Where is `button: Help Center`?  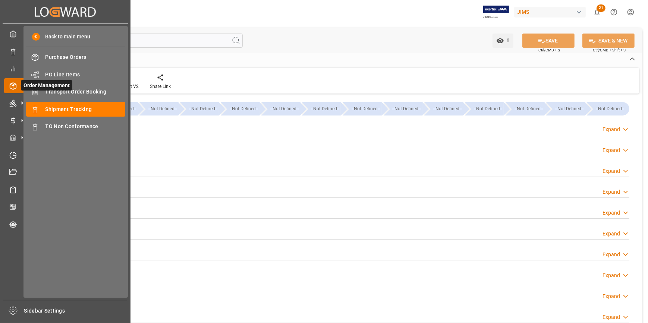 button: Help Center is located at coordinates (613, 12).